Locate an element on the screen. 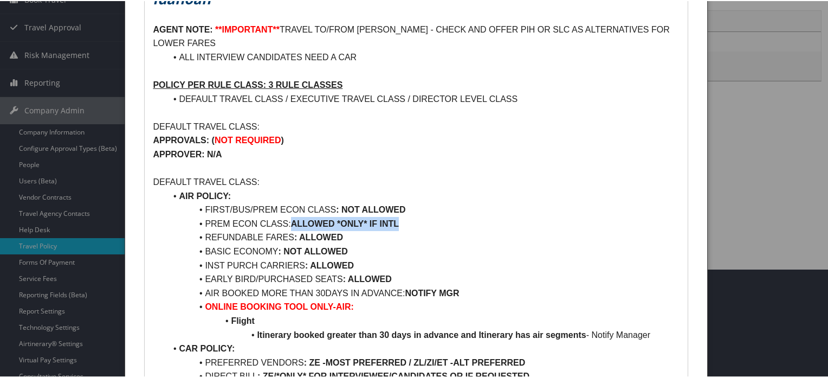 Image resolution: width=828 pixels, height=377 pixels. li: REFUNDABLE FARES is located at coordinates (422, 236).